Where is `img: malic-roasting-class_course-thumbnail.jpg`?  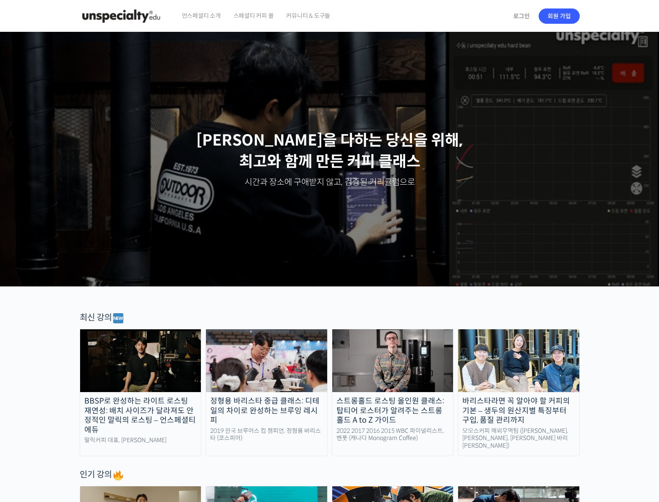
img: malic-roasting-class_course-thumbnail.jpg is located at coordinates (141, 360).